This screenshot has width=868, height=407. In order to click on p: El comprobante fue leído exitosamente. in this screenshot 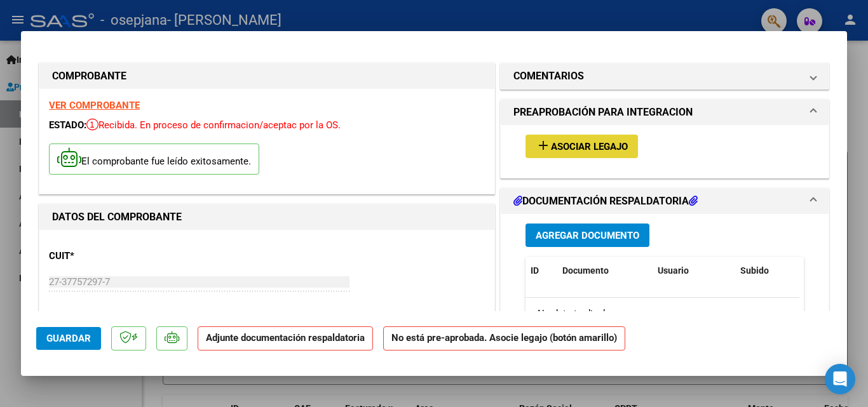, I will do `click(154, 159)`.